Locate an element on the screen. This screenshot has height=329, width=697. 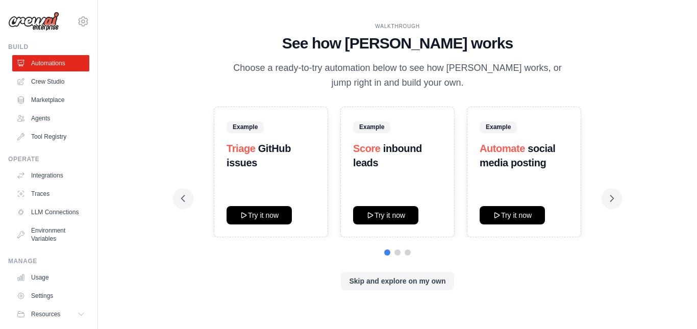
div: Build is located at coordinates (48, 47).